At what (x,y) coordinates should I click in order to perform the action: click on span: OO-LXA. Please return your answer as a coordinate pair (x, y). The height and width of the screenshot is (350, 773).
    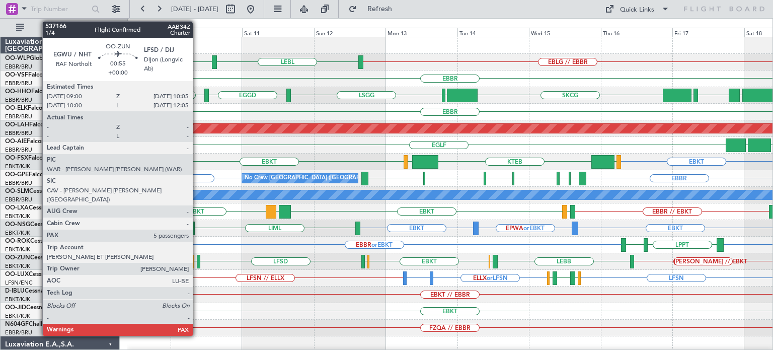
    Looking at the image, I should click on (17, 208).